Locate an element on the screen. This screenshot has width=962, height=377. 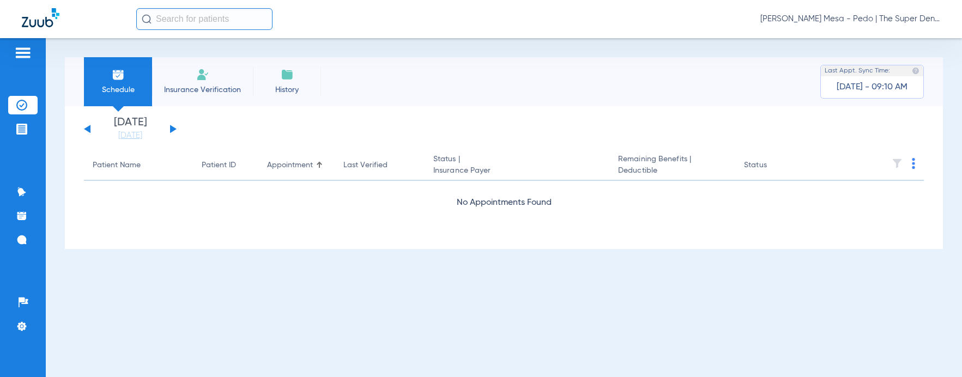
input: Search for patients is located at coordinates (204, 19).